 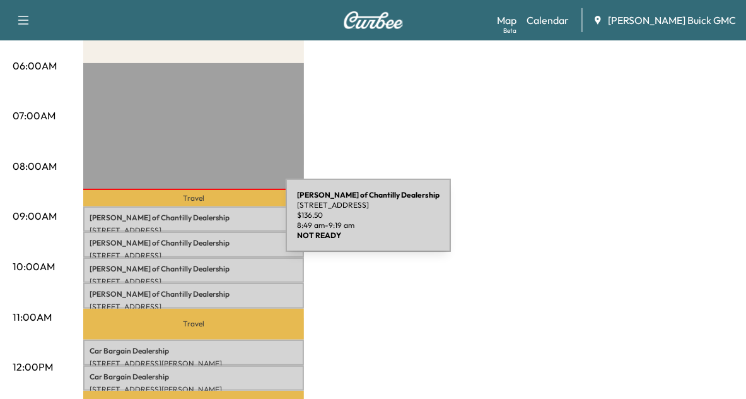 I want to click on p: 08:00AM, so click(x=35, y=166).